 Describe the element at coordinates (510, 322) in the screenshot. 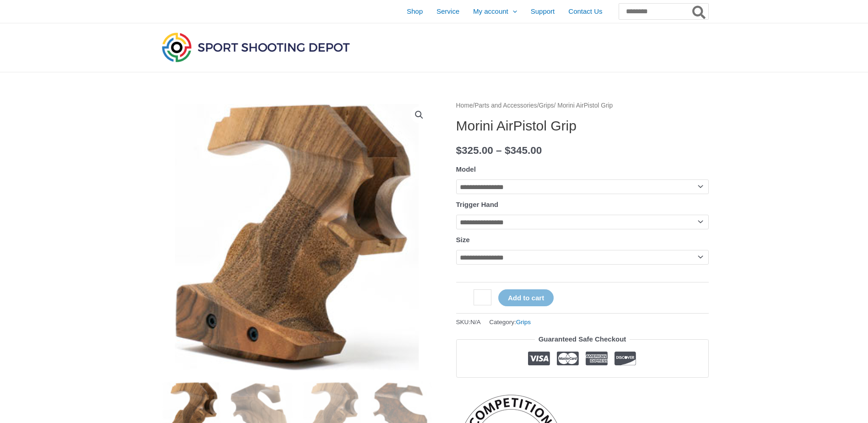

I see `span: Category:` at that location.